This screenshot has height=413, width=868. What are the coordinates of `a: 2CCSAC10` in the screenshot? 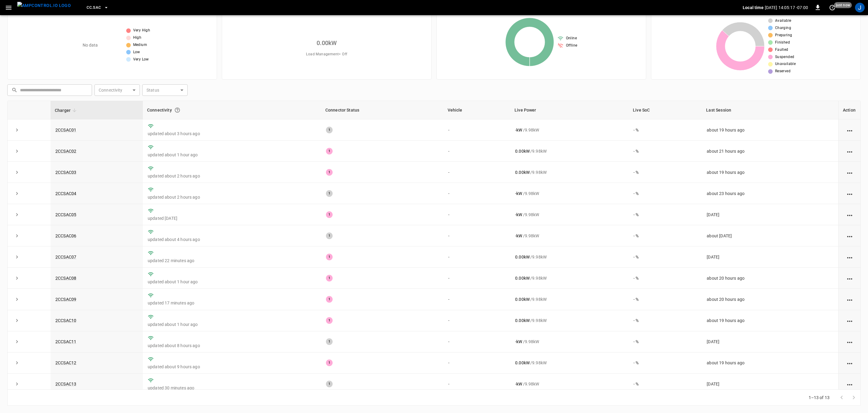 It's located at (65, 321).